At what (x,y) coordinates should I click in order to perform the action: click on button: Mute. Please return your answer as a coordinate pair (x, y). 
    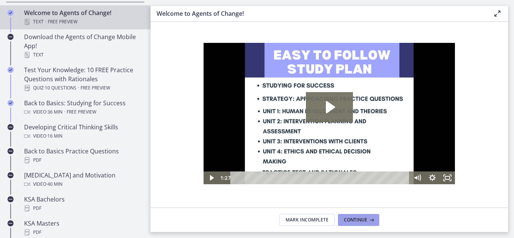
    Looking at the image, I should click on (214, 135).